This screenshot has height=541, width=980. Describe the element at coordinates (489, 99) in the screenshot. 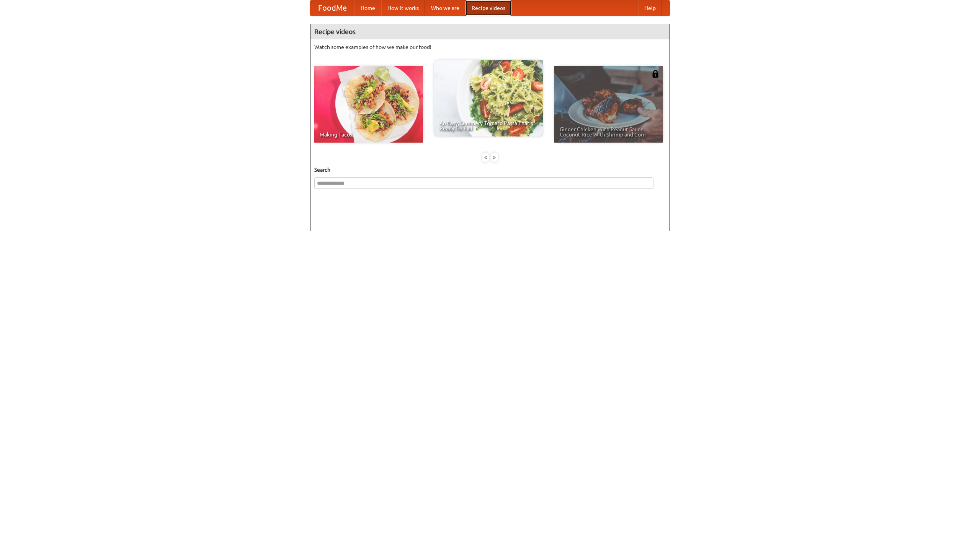

I see `a: An Easy, Summery Tomato Pasta That's Ready for Fall` at that location.